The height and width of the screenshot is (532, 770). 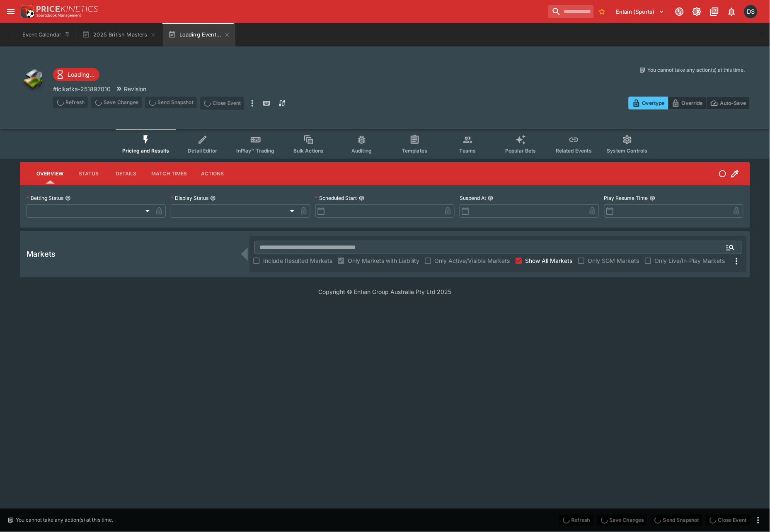 I want to click on button: 2025 British Masters, so click(x=119, y=35).